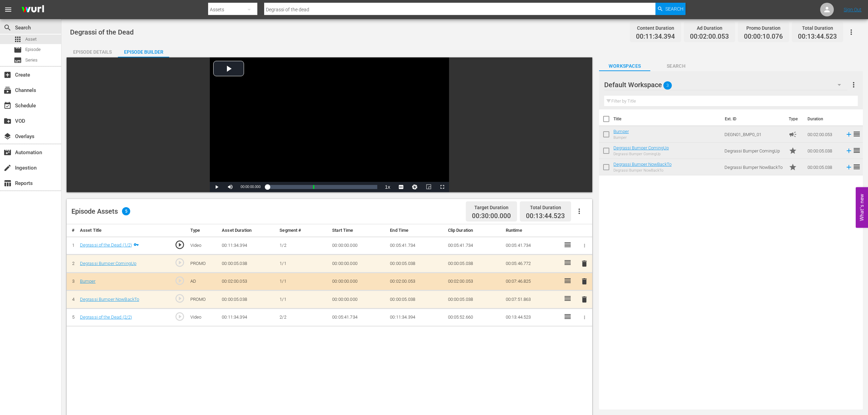 The image size is (868, 415). I want to click on th: Segment #, so click(303, 230).